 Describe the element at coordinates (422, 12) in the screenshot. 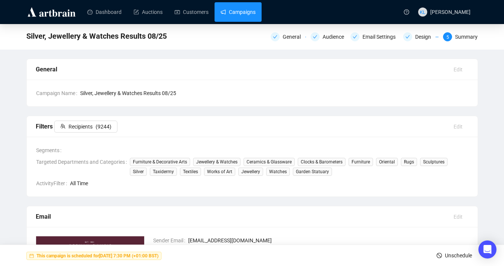

I see `span: KL` at that location.